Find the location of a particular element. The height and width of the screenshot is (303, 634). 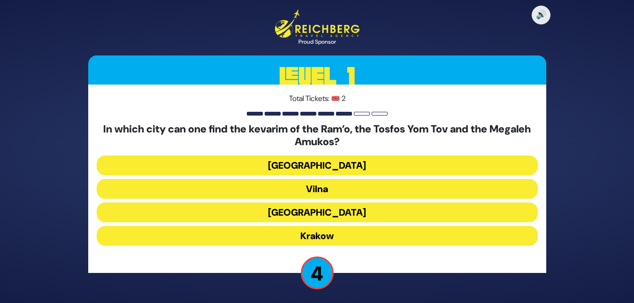

button: Krakow is located at coordinates (317, 235).